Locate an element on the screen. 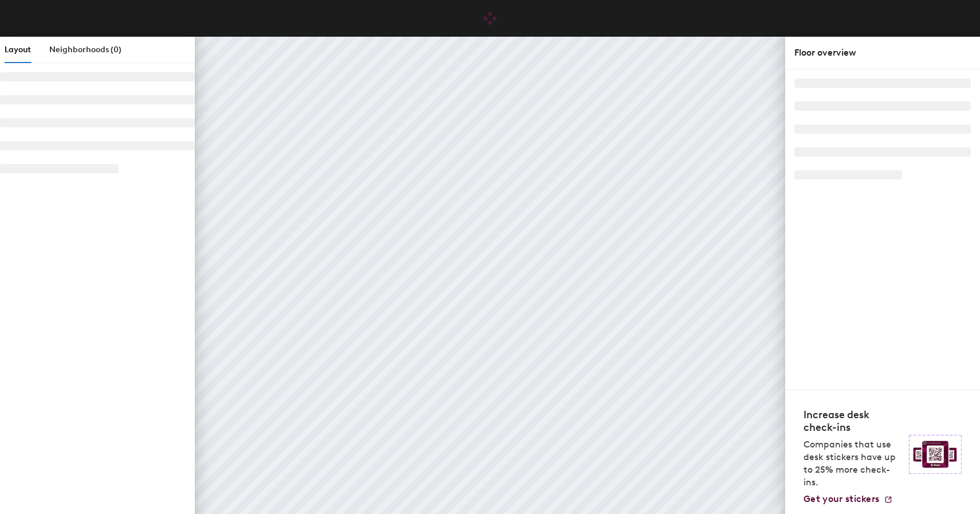 Image resolution: width=980 pixels, height=514 pixels. a: Get your stickers is located at coordinates (848, 498).